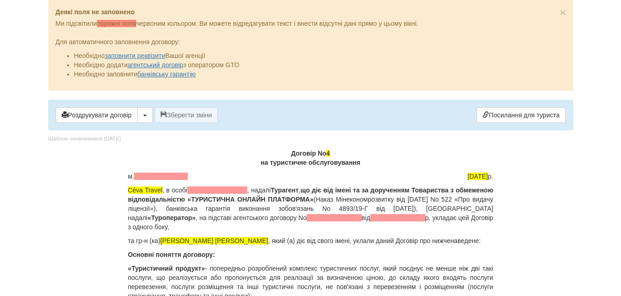 The image size is (621, 296). Describe the element at coordinates (311, 195) in the screenshot. I see `b: що діє від імені та за дорученням Товариства з обмеженою відповідальністю «ТУРИСТИЧНА ОНЛАЙН ПЛАТ...` at that location.